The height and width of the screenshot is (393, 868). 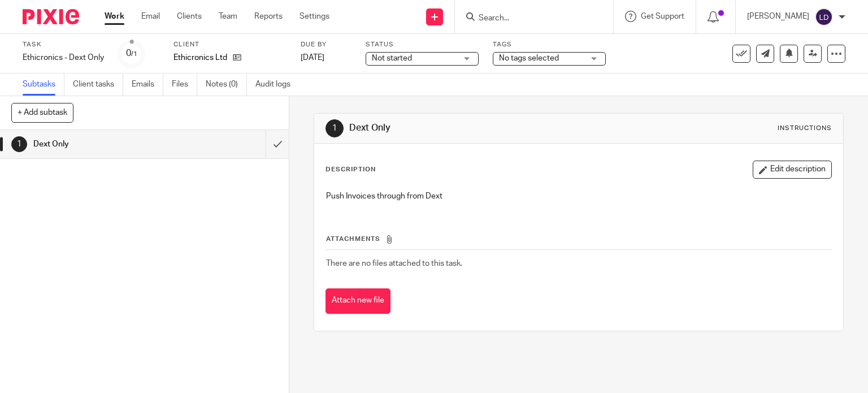 I want to click on span: Attachments, so click(x=353, y=239).